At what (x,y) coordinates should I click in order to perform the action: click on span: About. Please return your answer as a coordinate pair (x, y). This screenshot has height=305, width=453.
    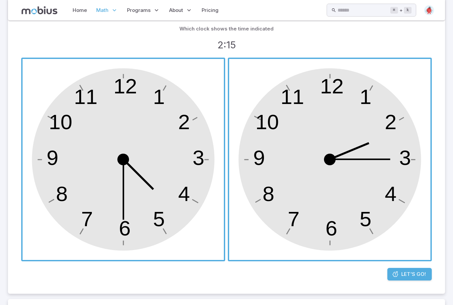
    Looking at the image, I should click on (176, 10).